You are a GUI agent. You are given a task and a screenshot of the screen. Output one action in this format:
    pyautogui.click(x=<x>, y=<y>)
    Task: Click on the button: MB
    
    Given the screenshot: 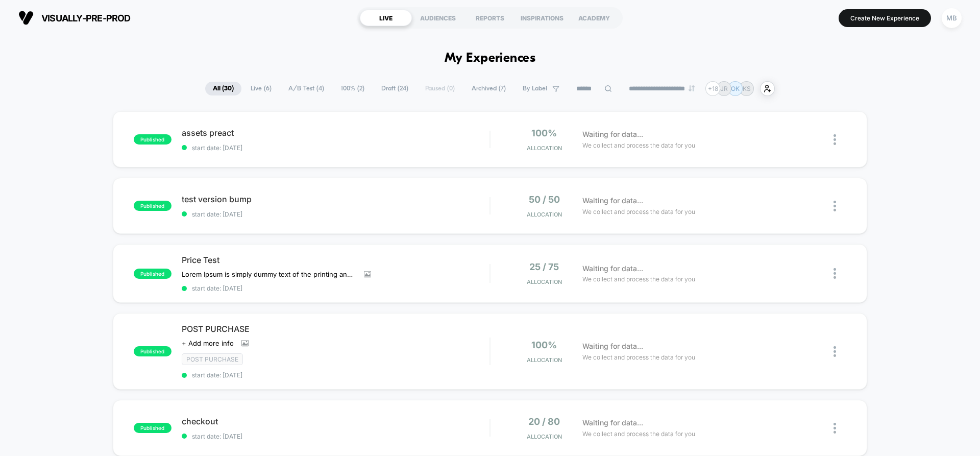 What is the action you would take?
    pyautogui.click(x=951, y=18)
    